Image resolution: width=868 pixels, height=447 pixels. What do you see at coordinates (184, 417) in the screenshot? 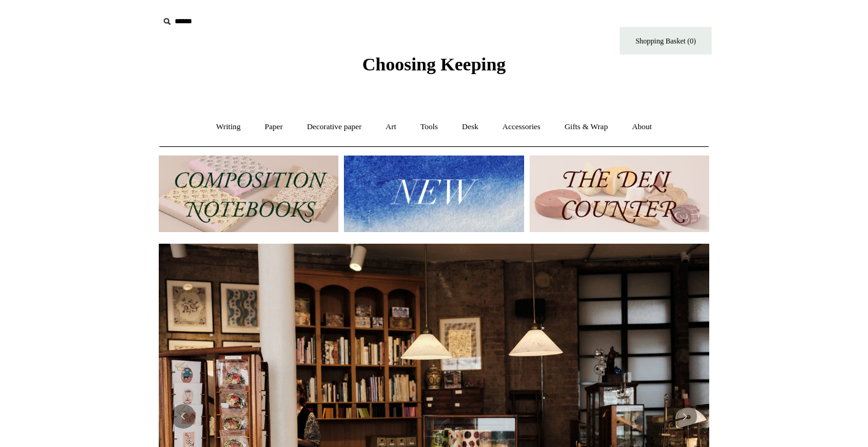
I see `button: Previous` at bounding box center [184, 417].